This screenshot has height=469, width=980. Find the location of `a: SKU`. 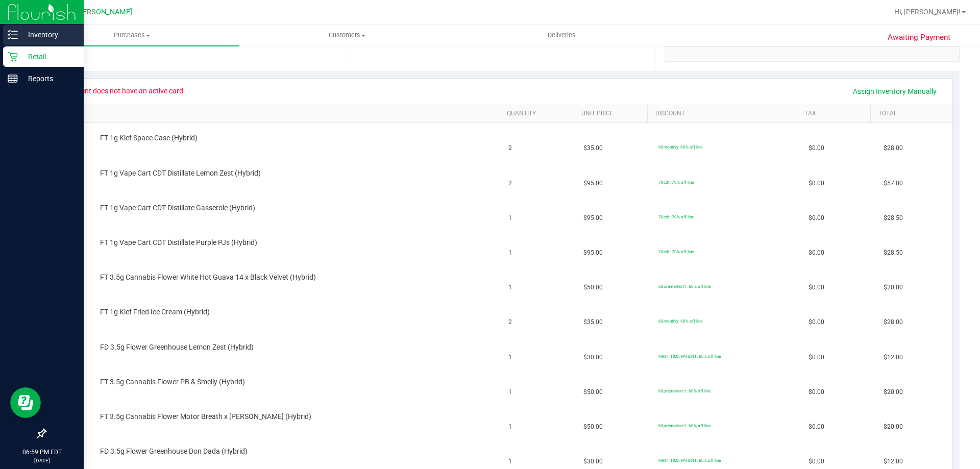

a: SKU is located at coordinates (277, 114).